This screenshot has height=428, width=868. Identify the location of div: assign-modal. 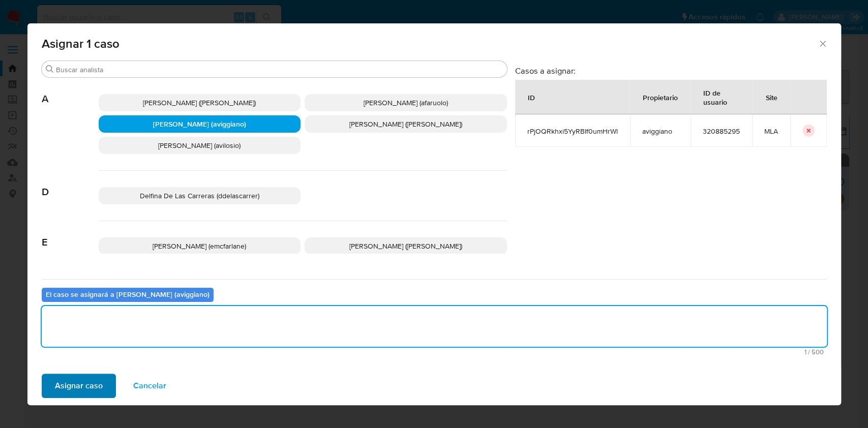
(434, 214).